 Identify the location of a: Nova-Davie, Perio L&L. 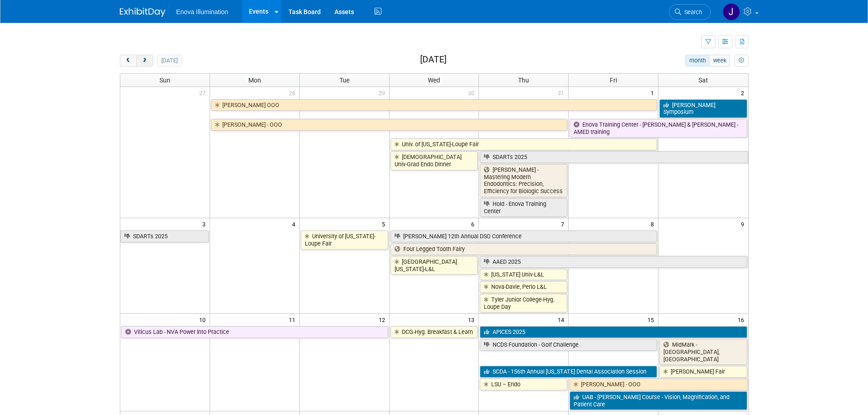
(524, 287).